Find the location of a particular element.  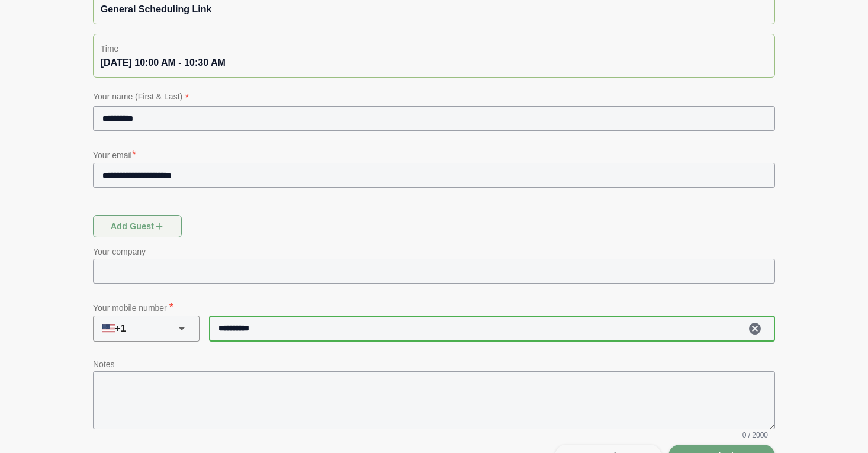

p: Time is located at coordinates (434, 49).